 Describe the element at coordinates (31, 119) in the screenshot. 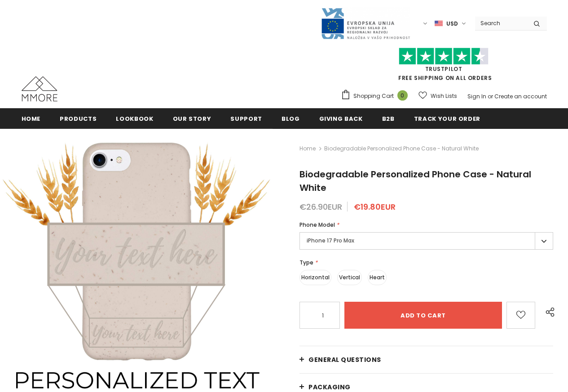

I see `span: Home` at that location.